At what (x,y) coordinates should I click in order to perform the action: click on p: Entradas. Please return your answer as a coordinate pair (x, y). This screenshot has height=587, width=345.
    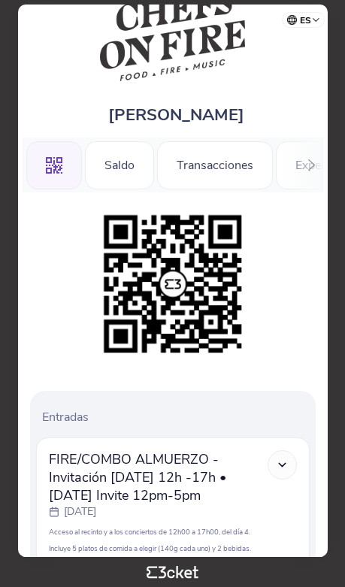
    Looking at the image, I should click on (176, 417).